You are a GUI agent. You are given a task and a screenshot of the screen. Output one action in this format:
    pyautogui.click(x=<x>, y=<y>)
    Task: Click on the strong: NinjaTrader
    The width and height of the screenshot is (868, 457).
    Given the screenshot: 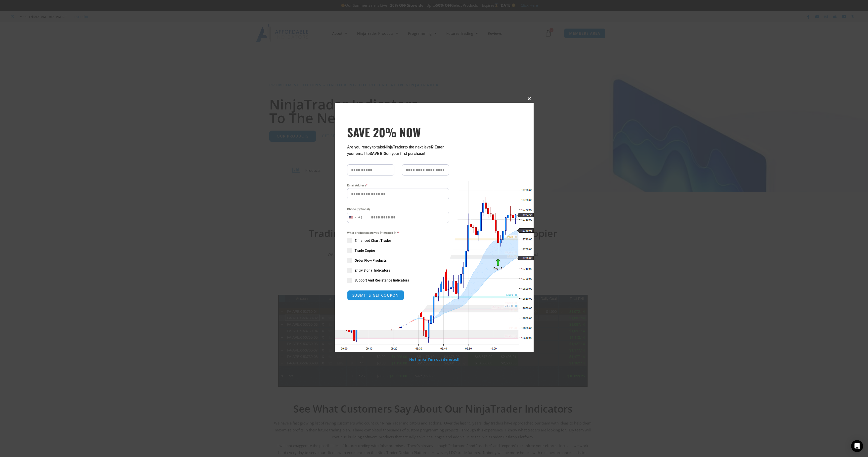 What is the action you would take?
    pyautogui.click(x=394, y=147)
    